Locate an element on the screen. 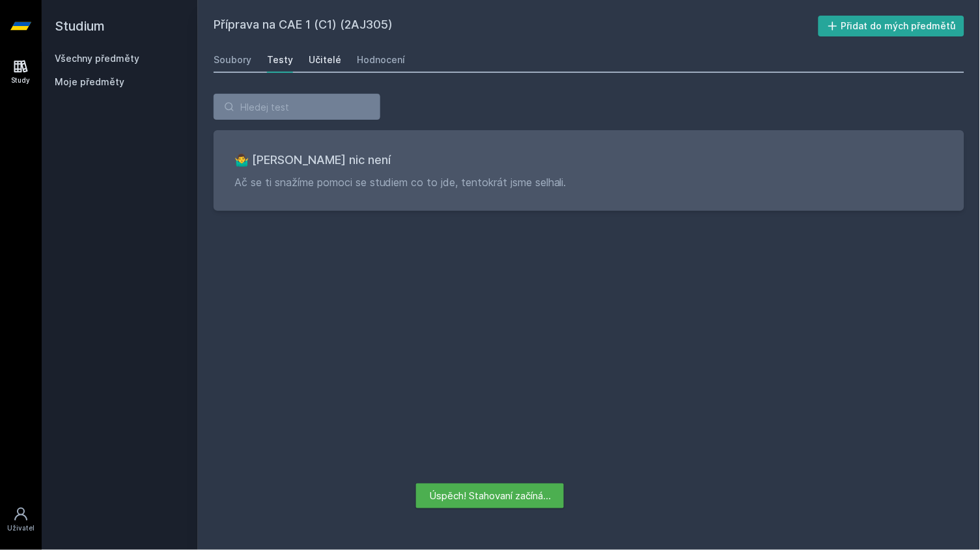 The height and width of the screenshot is (550, 980). div: Soubory is located at coordinates (233, 59).